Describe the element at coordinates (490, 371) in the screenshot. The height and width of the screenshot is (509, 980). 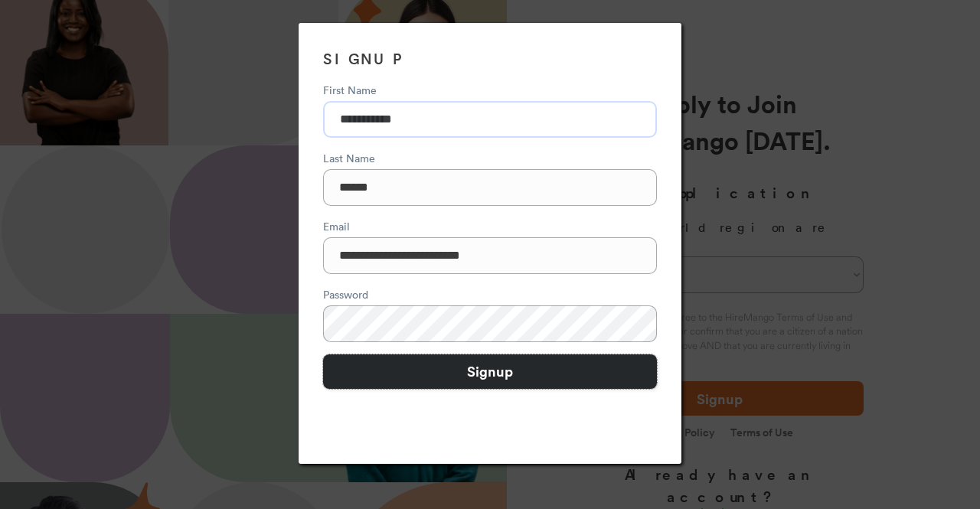
I see `button: Signup` at that location.